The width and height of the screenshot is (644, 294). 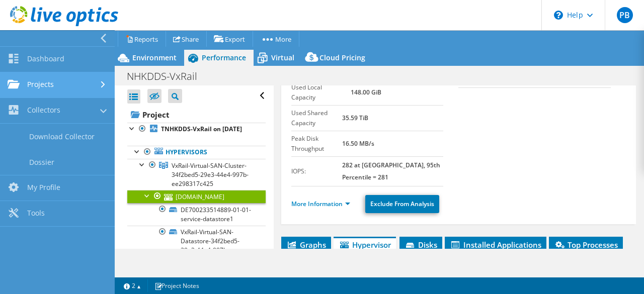 I want to click on a: 2, so click(x=132, y=285).